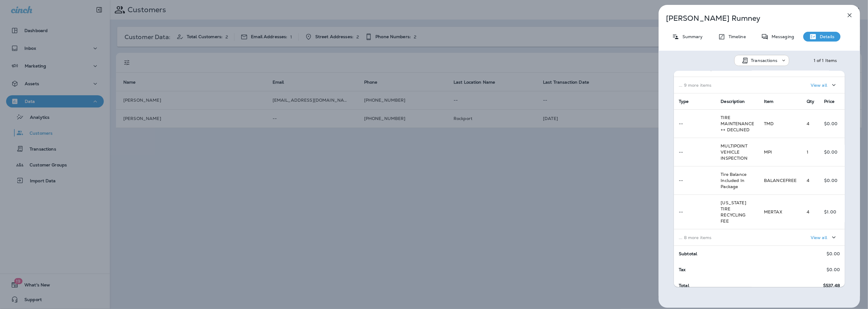  What do you see at coordinates (684, 101) in the screenshot?
I see `span: Type` at bounding box center [684, 101].